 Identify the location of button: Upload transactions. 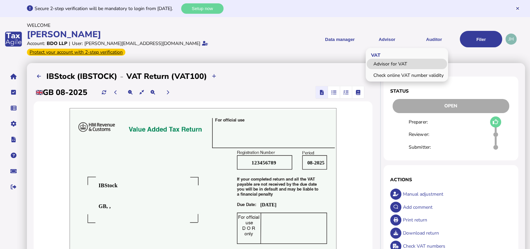
(214, 76).